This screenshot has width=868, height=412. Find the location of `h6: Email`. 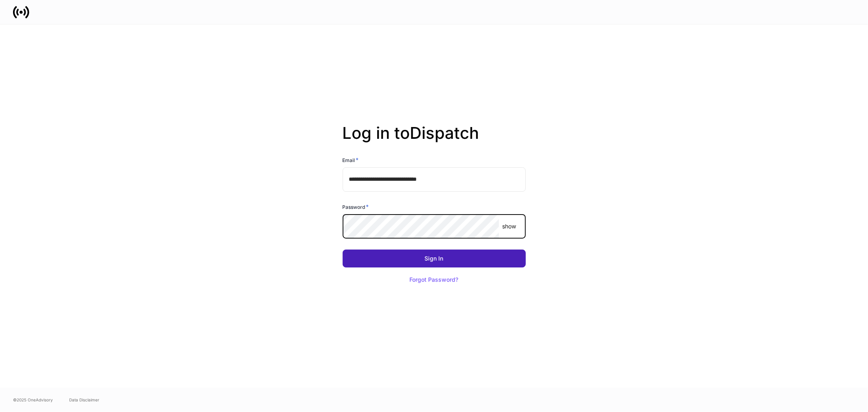

h6: Email is located at coordinates (351, 160).